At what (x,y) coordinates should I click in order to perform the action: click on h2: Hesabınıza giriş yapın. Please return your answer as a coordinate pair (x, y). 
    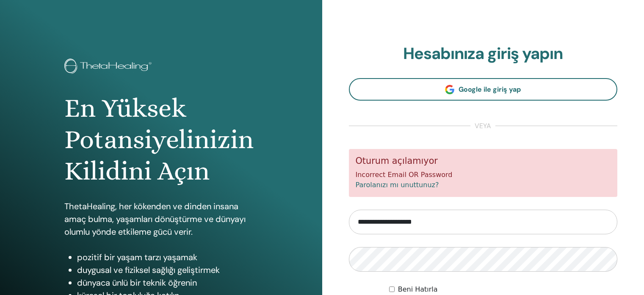
    Looking at the image, I should click on (484, 54).